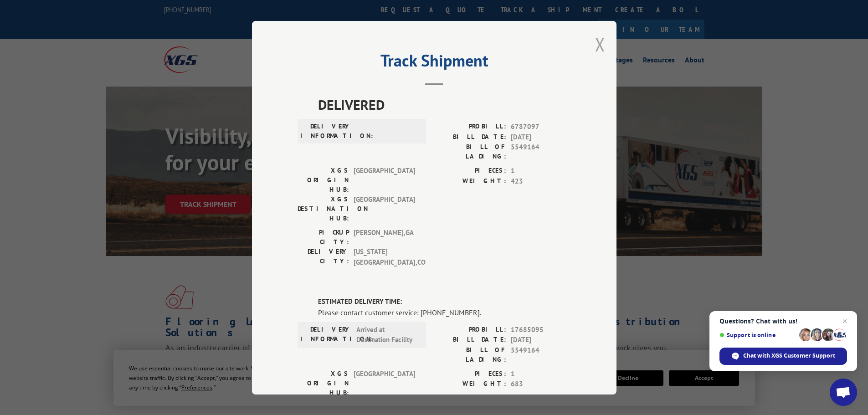 The image size is (868, 415). What do you see at coordinates (844, 392) in the screenshot?
I see `div: Open chat` at bounding box center [844, 392].